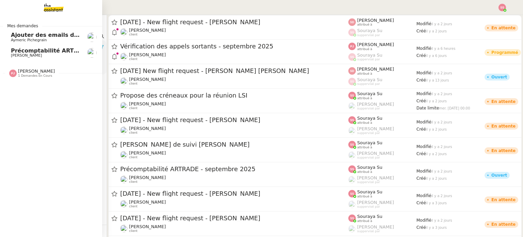  What do you see at coordinates (503, 151) in the screenshot?
I see `div: En attente` at bounding box center [503, 151].